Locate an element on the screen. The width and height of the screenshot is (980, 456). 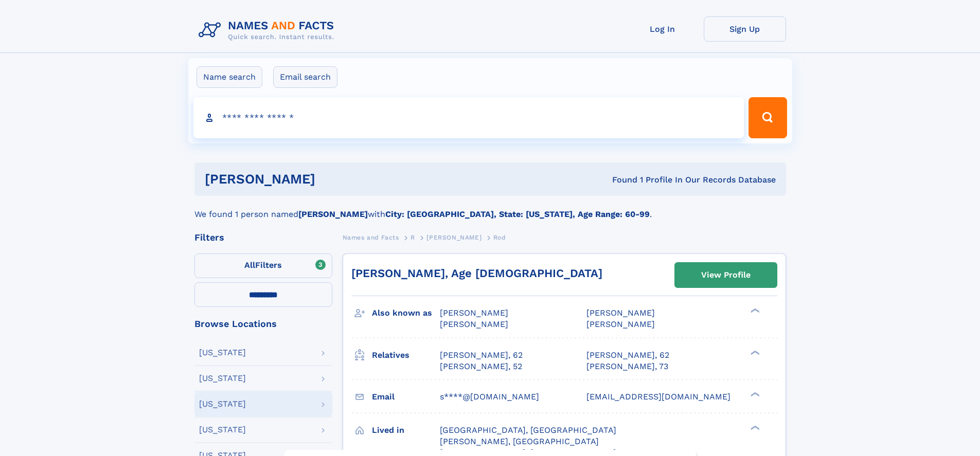
div: Found 1 Profile In Our Records Database is located at coordinates (619, 180).